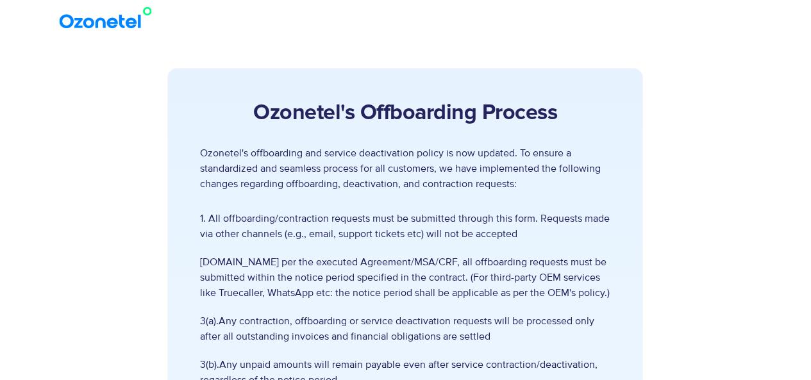  I want to click on span: 3(a).Any contraction, offboarding or service deactivation requests will be processed only after a..., so click(405, 329).